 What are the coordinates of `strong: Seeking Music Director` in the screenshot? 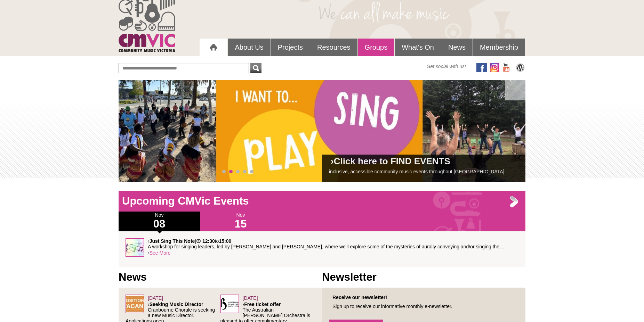 It's located at (176, 304).